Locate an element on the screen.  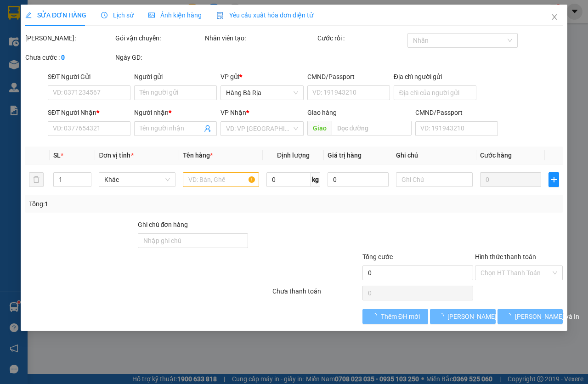
button: plus is located at coordinates (554, 180).